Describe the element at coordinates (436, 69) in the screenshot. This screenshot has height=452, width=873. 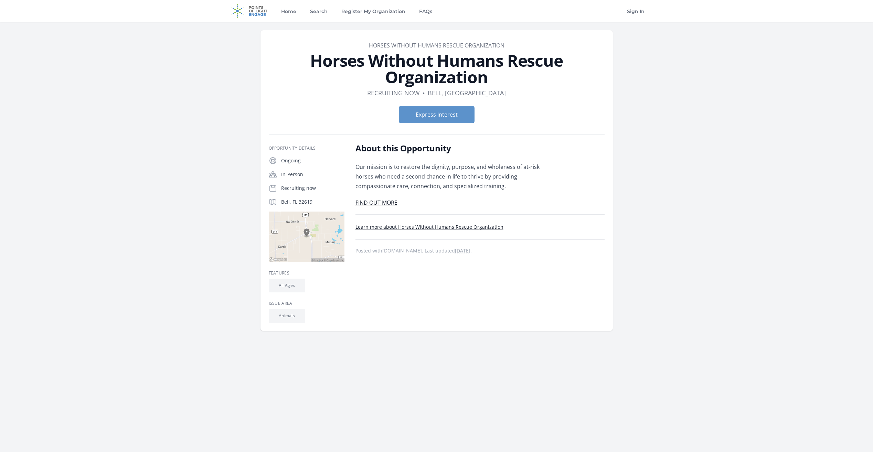
I see `h1: Horses Without Humans Rescue Organization` at that location.